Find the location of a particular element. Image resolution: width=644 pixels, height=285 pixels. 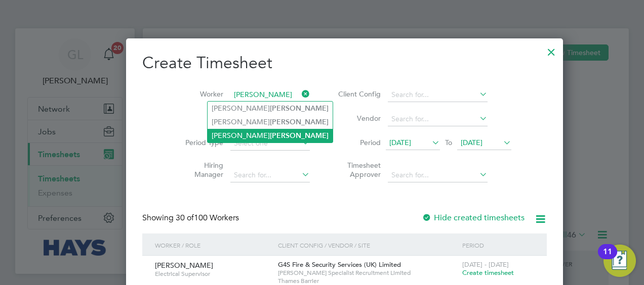

label: Hide created timesheets is located at coordinates (473, 218).